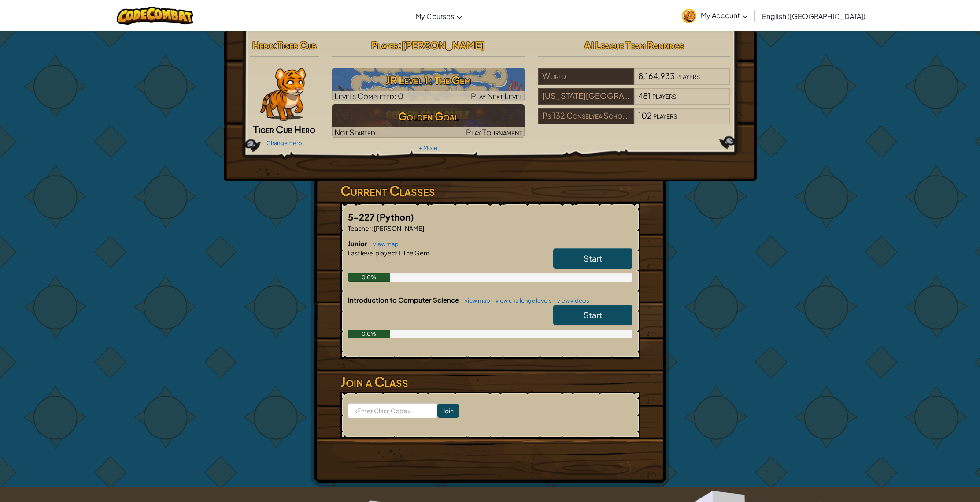 This screenshot has width=980, height=502. What do you see at coordinates (634, 81) in the screenshot?
I see `a: World8,164,933players` at bounding box center [634, 81].